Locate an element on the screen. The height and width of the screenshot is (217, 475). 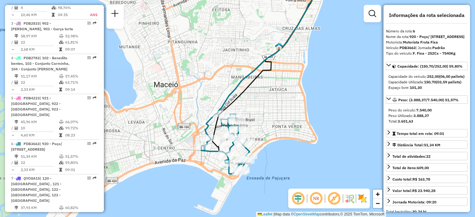
a: Tempo total em rota: 09:01 is located at coordinates (427, 133).